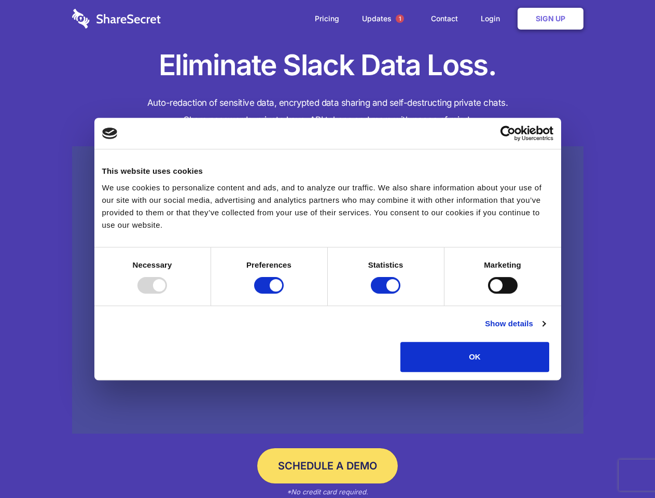 The height and width of the screenshot is (498, 655). Describe the element at coordinates (508, 133) in the screenshot. I see `a: Usercentrics Cookiebot - opens in a new window` at that location.